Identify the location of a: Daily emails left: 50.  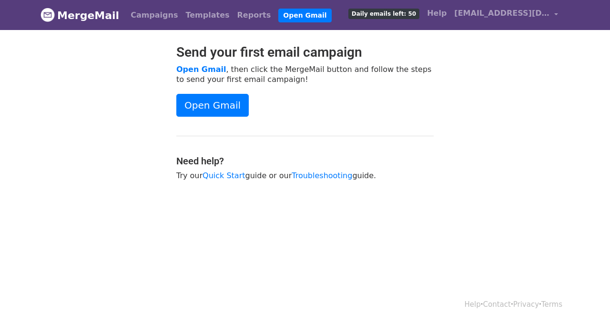
(384, 13).